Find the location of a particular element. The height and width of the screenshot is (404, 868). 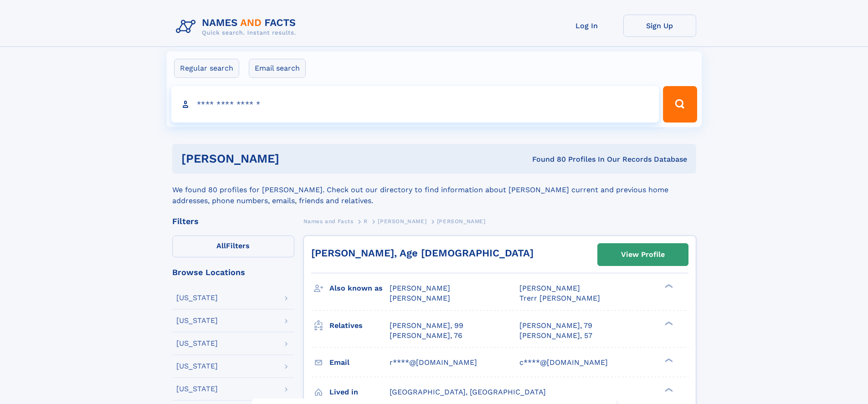

label: Filters is located at coordinates (234, 246).